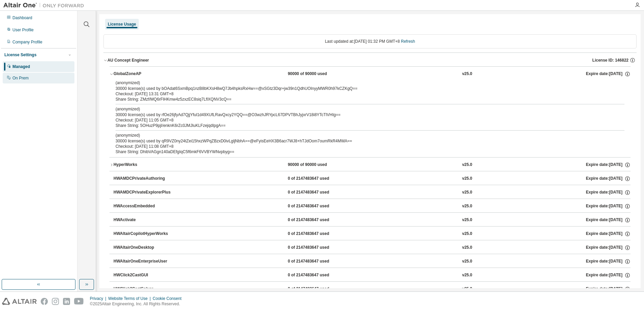  I want to click on div: HWActivate, so click(144, 220).